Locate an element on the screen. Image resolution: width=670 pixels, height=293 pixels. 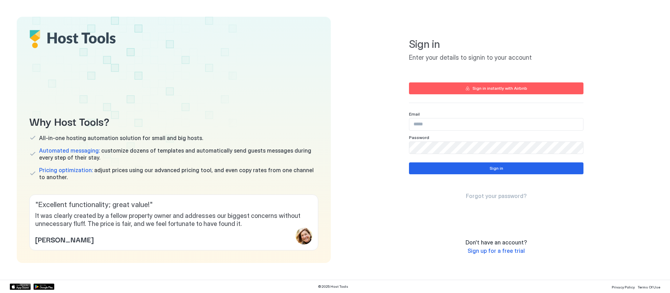
span: Privacy Policy is located at coordinates (624, 287).